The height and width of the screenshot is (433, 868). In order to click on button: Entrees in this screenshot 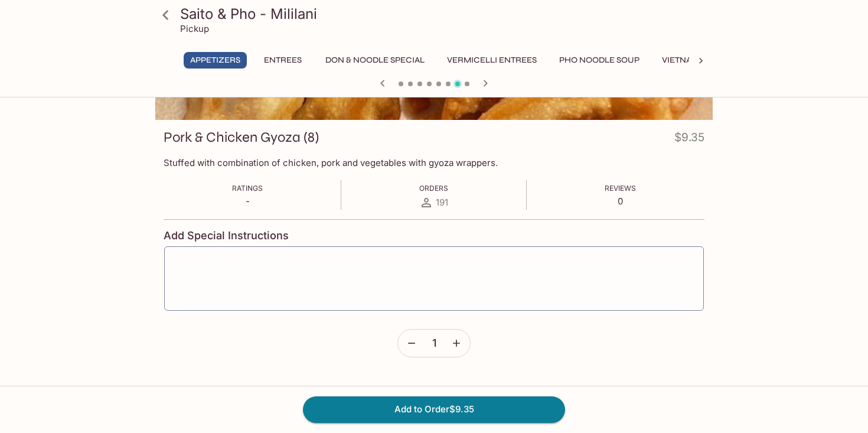, I will do `click(283, 60)`.